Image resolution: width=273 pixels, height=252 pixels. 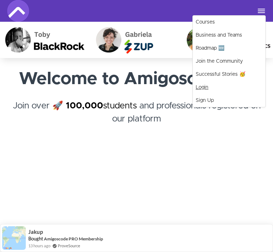 What do you see at coordinates (229, 74) in the screenshot?
I see `a: Successful Stories 🥳` at bounding box center [229, 74].